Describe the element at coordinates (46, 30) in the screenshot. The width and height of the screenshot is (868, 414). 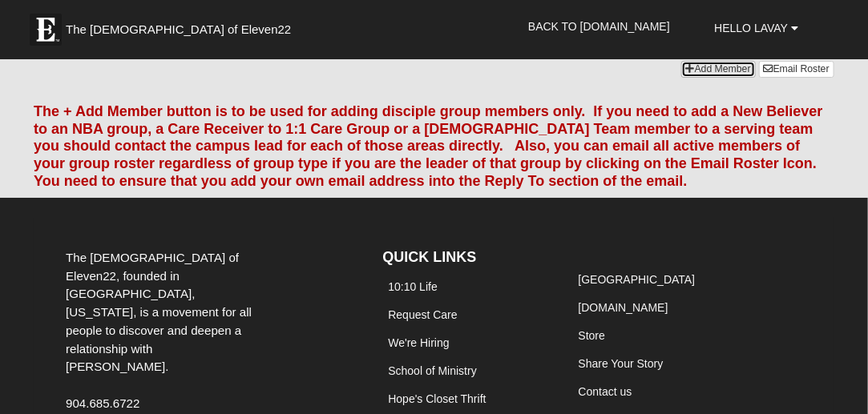
I see `img: Eleven22 logo` at that location.